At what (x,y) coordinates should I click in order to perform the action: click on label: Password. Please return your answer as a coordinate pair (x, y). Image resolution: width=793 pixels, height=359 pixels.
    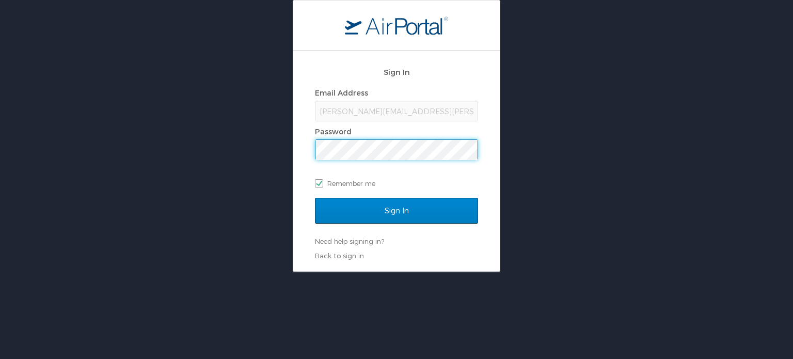
    Looking at the image, I should click on (333, 131).